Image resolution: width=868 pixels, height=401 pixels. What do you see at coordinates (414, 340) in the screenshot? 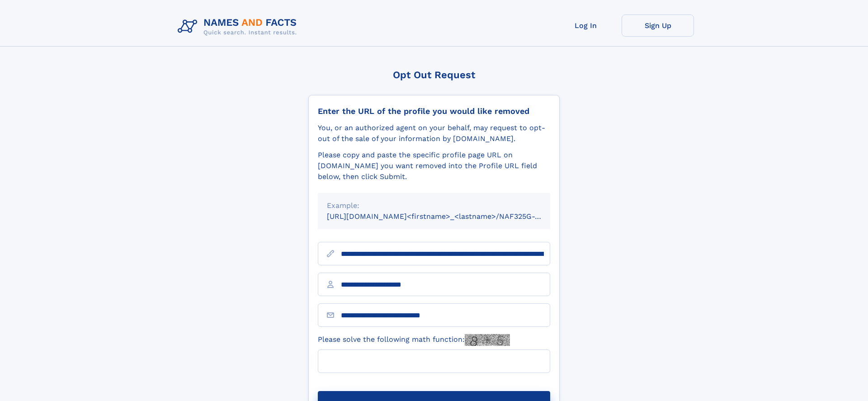
I see `label: Please solve the following math function:` at bounding box center [414, 340].